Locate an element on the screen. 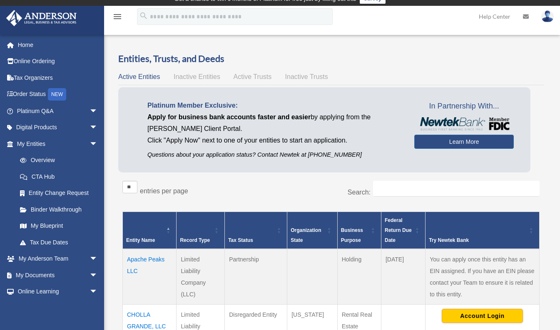  a: My Entitiesarrow_drop_down is located at coordinates (56, 144).